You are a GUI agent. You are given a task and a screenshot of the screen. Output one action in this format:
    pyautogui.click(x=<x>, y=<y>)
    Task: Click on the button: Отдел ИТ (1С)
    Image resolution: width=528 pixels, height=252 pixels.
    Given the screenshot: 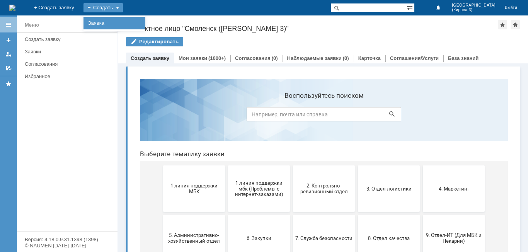 What is the action you would take?
    pyautogui.click(x=125, y=215)
    